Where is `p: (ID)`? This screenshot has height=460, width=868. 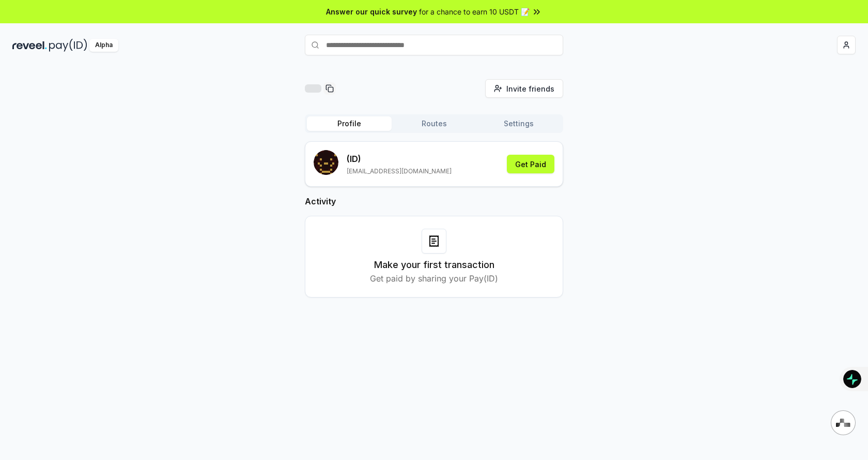
p: (ID) is located at coordinates (399, 159).